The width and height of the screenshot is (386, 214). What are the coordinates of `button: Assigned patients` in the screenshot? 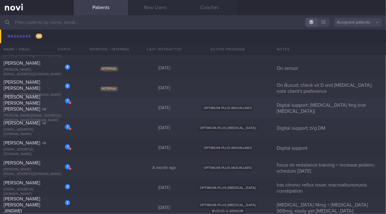 It's located at (358, 22).